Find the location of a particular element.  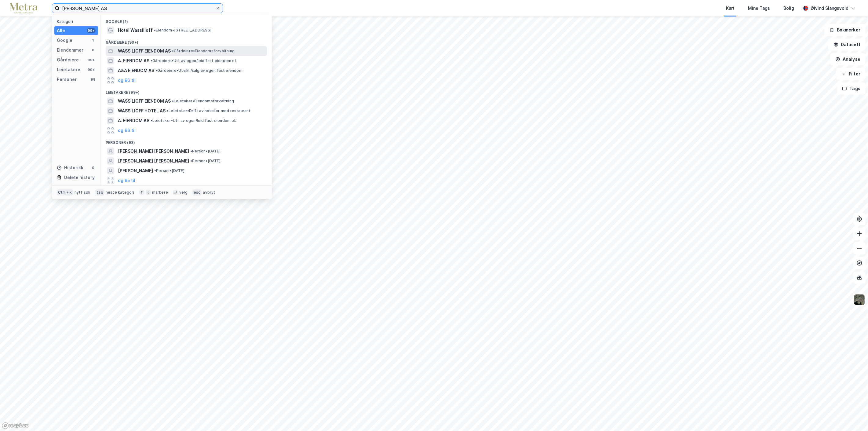

span: Leietaker • Eiendomsforvaltning is located at coordinates (203, 102).